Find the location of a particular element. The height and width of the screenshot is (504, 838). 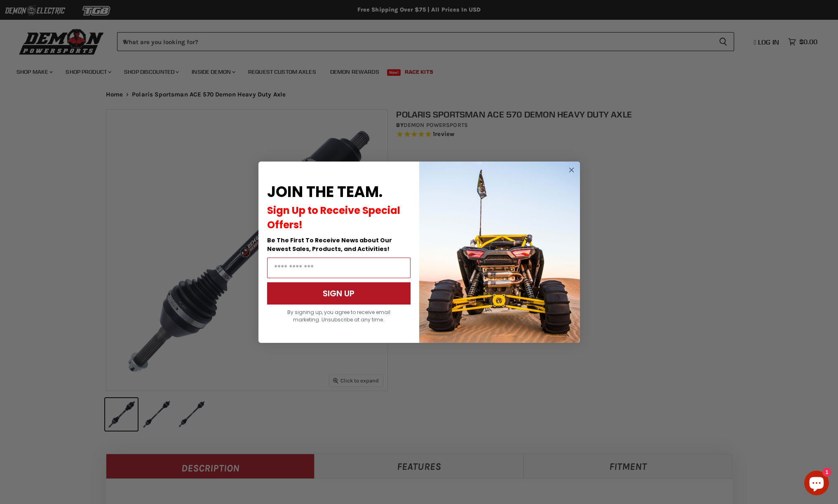

span: JOIN THE TEAM. is located at coordinates (325, 192).